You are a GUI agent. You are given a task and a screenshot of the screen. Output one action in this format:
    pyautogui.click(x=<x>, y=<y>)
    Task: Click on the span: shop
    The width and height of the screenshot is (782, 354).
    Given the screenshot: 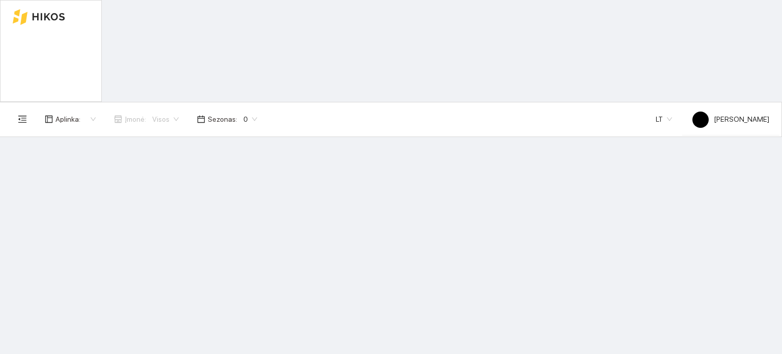 What is the action you would take?
    pyautogui.click(x=118, y=119)
    